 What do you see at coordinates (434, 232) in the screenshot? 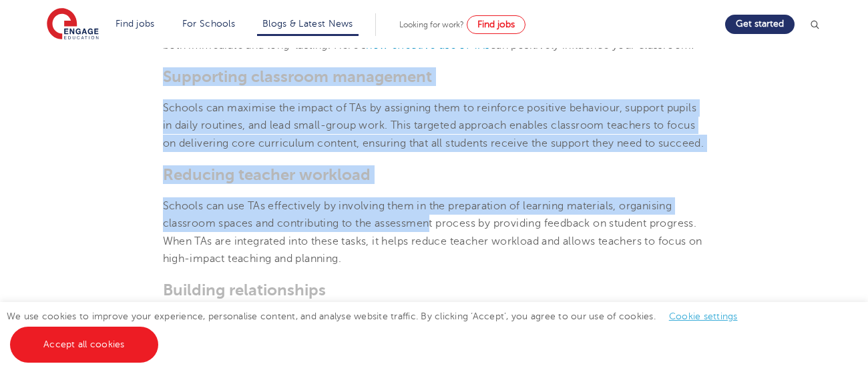
I see `p: Schools can use TAs effectively by involving them in the preparation of learning materials, organ...` at bounding box center [434, 232].